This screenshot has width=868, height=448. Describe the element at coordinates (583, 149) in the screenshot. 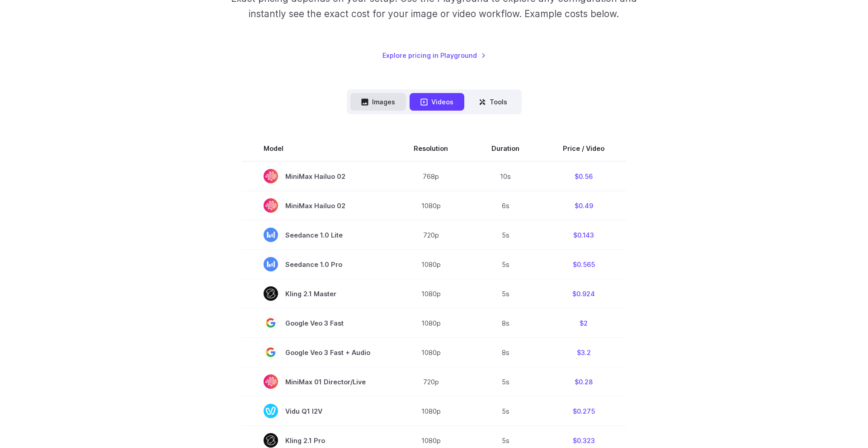

I see `th: Price / Video` at that location.